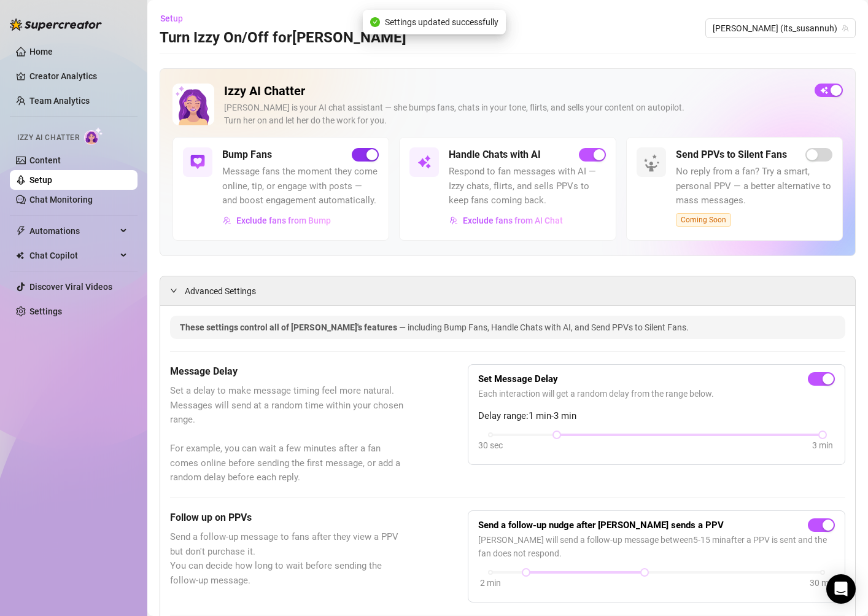  Describe the element at coordinates (513, 220) in the screenshot. I see `span: Exclude fans from AI Chat` at that location.